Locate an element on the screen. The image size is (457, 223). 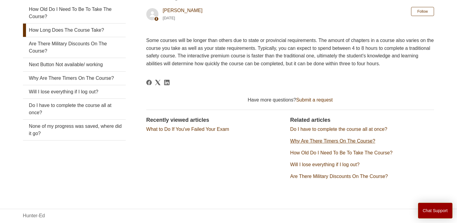
h2: Related articles is located at coordinates (362, 120).